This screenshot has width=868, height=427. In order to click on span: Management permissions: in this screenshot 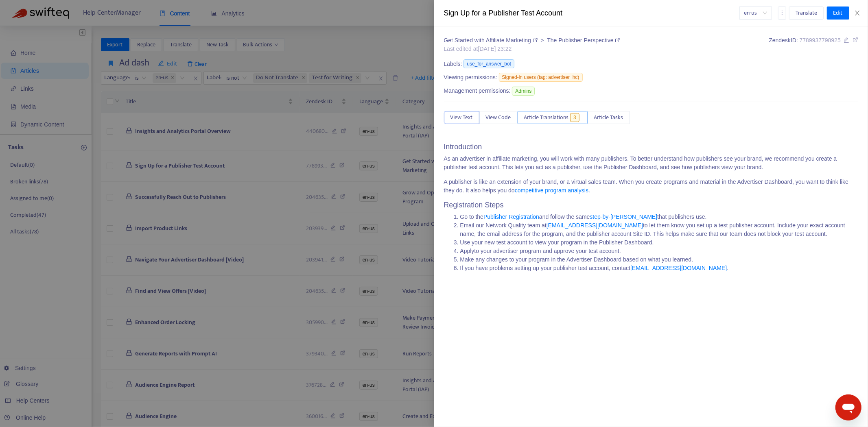, I will do `click(477, 91)`.